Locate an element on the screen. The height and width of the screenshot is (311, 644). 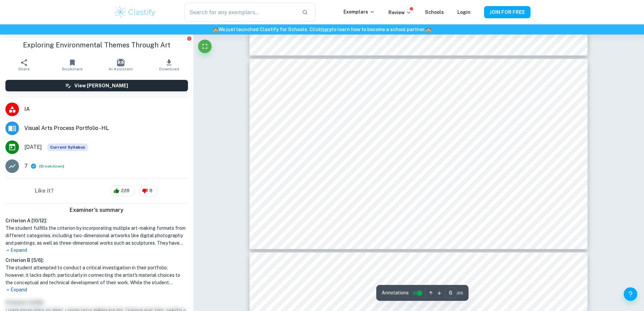
h6: Criterion A [ 10 / 12 ]: is located at coordinates (96, 221).